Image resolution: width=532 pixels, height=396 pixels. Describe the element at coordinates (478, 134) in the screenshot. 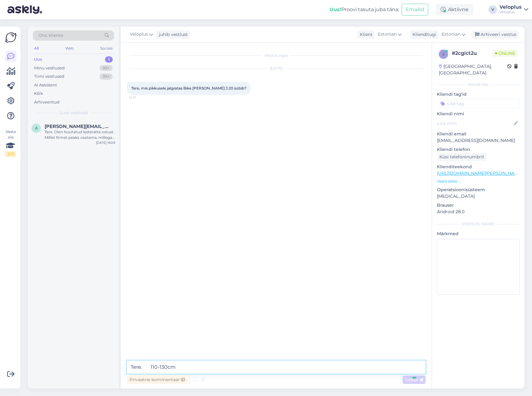

I see `p: Kliendi email` at that location.